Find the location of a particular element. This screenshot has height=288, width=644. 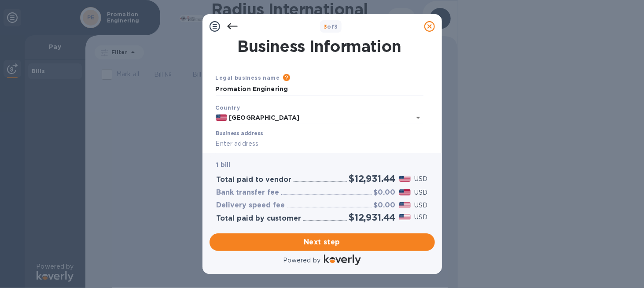

h3: Delivery speed fee is located at coordinates (251, 205).